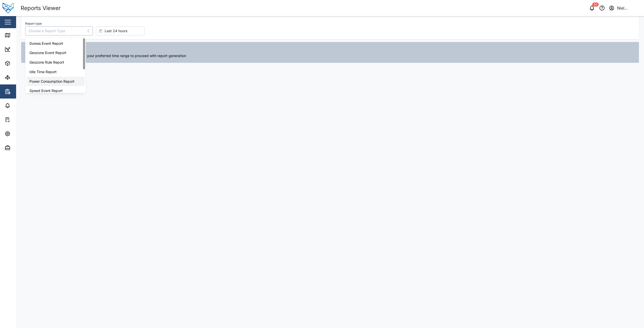  I want to click on div: Dashboard, so click(24, 49).